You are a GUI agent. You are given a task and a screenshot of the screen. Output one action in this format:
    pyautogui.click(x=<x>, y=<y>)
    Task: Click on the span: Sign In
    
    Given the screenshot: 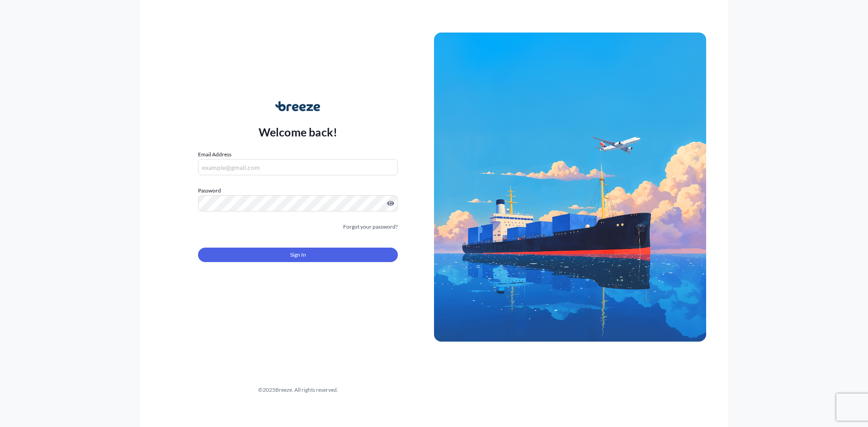 What is the action you would take?
    pyautogui.click(x=298, y=255)
    